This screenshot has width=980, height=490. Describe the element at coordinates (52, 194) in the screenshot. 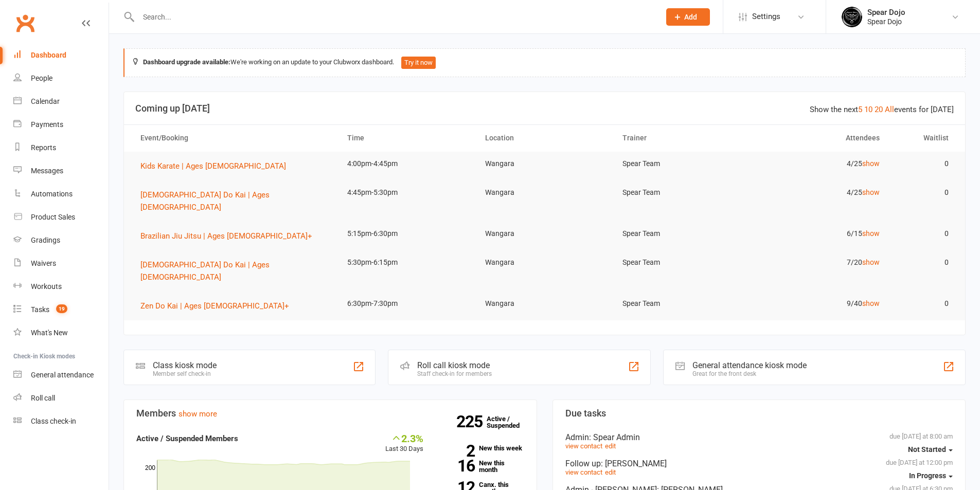

I see `div: Automations` at that location.